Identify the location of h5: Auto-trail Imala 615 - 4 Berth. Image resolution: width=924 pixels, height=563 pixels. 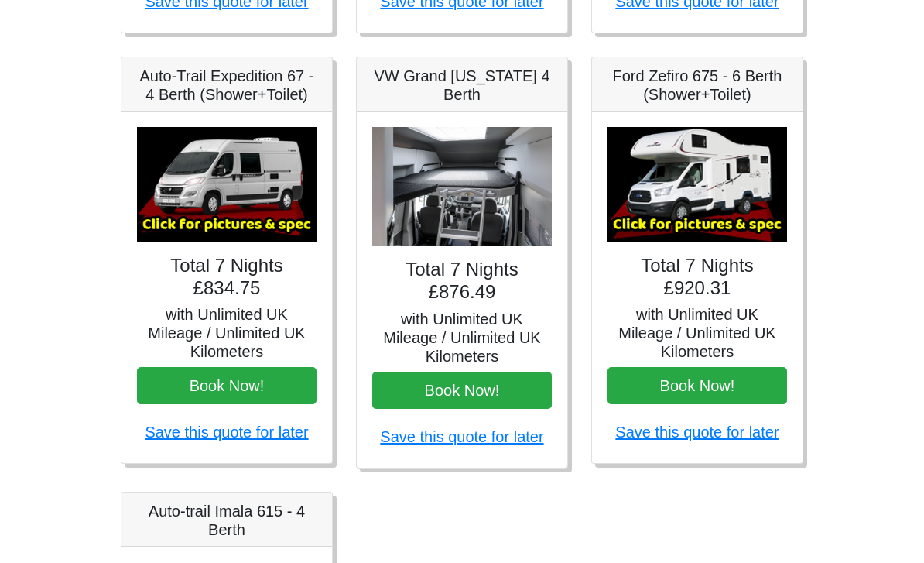
(227, 521).